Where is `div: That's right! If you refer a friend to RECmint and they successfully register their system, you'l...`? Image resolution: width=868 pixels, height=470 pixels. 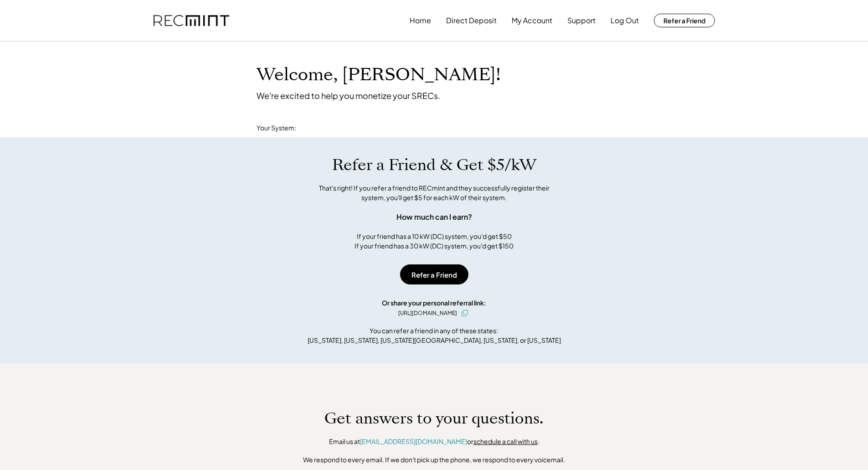
div: That's right! If you refer a friend to RECmint and they successfully register their system, you'l... is located at coordinates (434, 193).